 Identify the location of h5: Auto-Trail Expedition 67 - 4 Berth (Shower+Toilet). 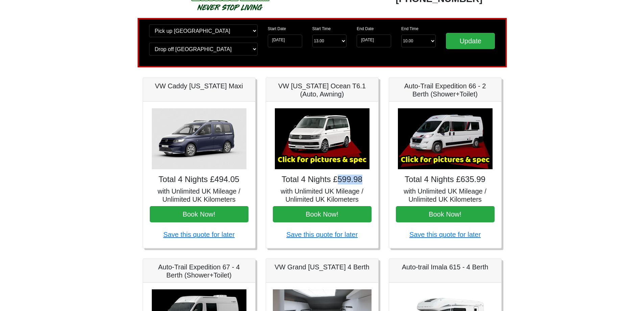
(199, 271).